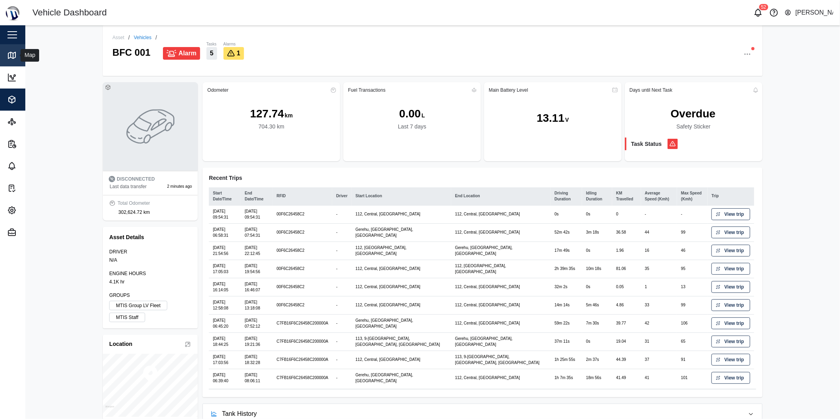  What do you see at coordinates (127, 318) in the screenshot?
I see `label: MTIS Staff` at bounding box center [127, 318].